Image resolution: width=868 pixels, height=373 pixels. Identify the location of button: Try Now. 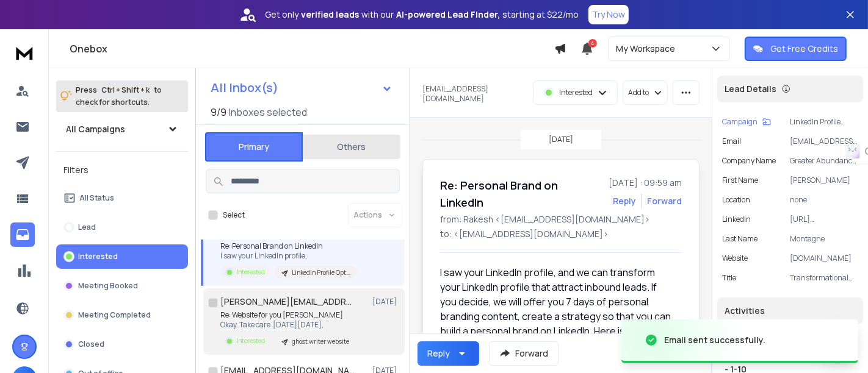
(609, 14).